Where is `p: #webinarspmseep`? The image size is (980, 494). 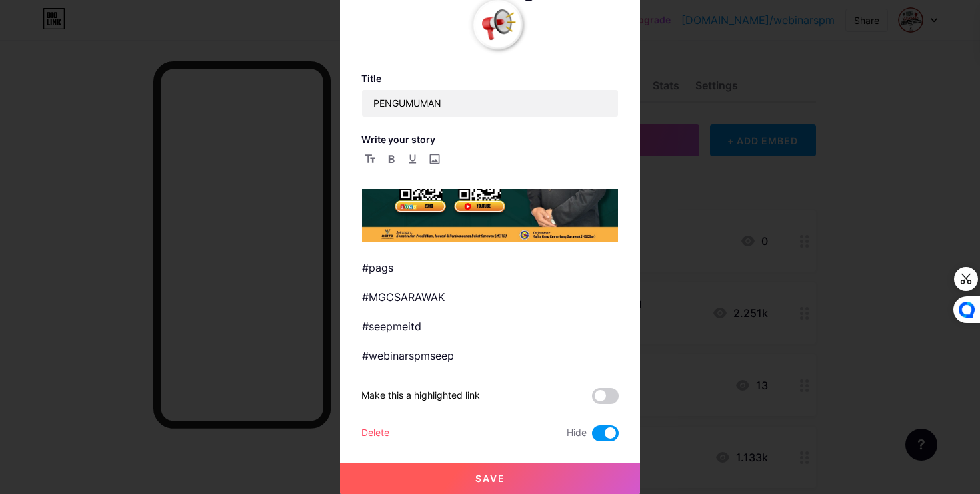
p: #webinarspmseep is located at coordinates (490, 355).